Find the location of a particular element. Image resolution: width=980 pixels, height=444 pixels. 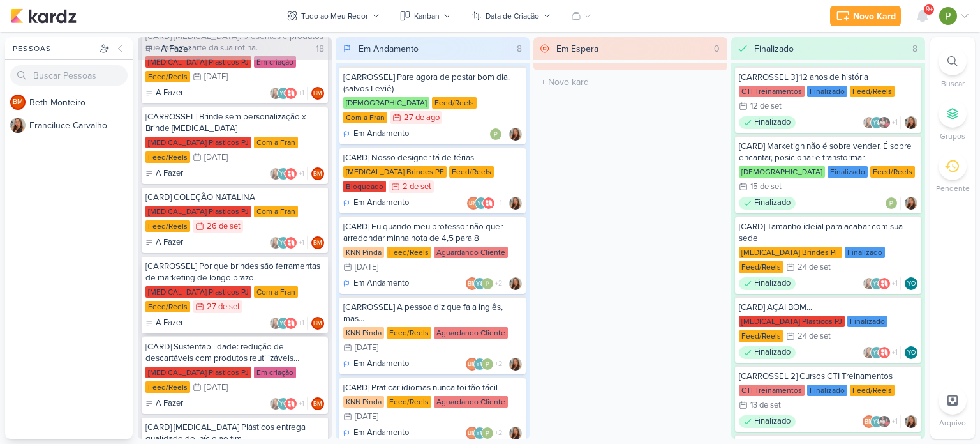

div: 15 de set is located at coordinates (766, 186).